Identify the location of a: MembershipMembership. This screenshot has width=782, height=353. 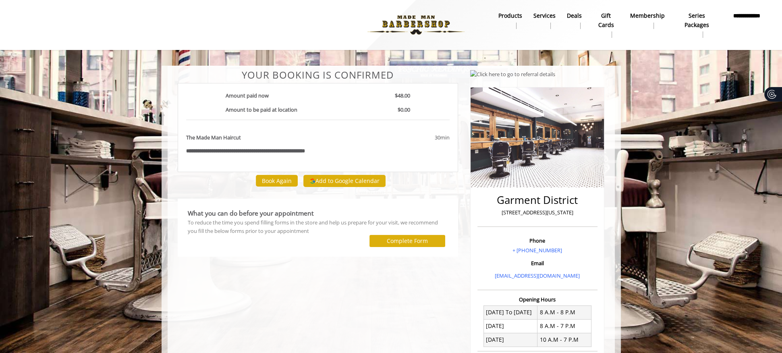
(647, 21).